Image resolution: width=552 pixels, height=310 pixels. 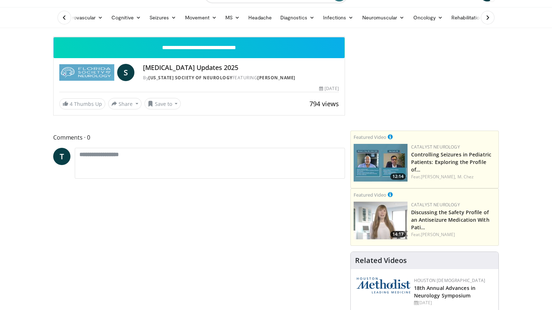 I want to click on a: Rehabilitation, so click(x=467, y=18).